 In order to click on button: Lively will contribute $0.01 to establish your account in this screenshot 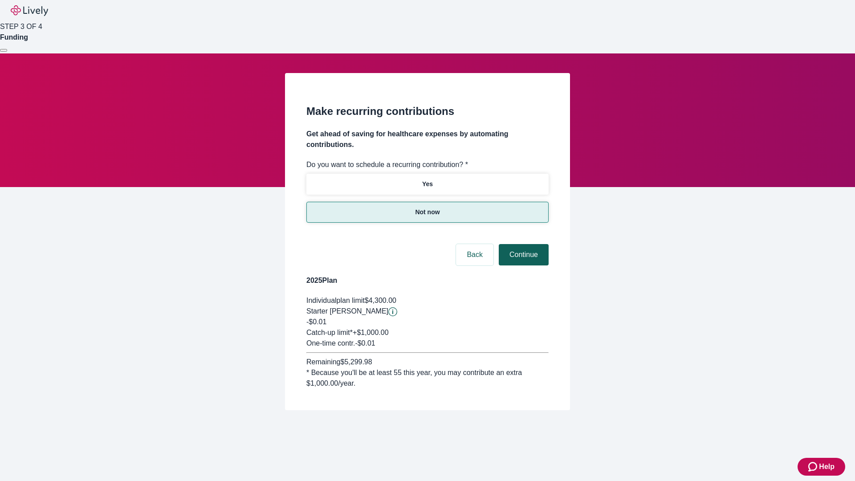, I will do `click(393, 312)`.